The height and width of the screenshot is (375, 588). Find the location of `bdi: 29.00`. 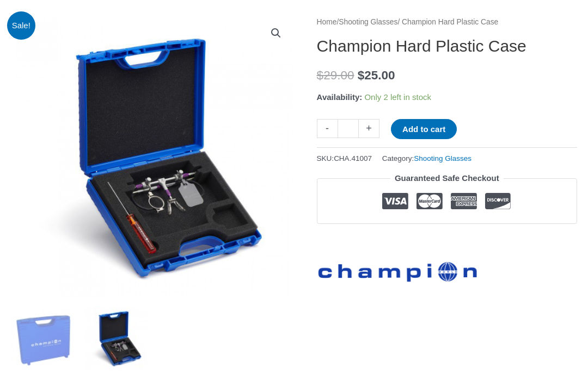

bdi: 29.00 is located at coordinates (335, 75).